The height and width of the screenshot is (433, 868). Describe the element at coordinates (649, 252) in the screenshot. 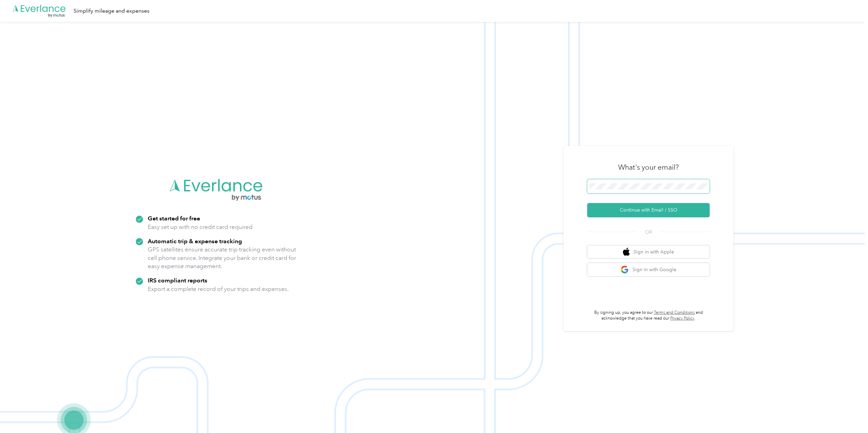

I see `button: apple logoSign in with Apple` at that location.